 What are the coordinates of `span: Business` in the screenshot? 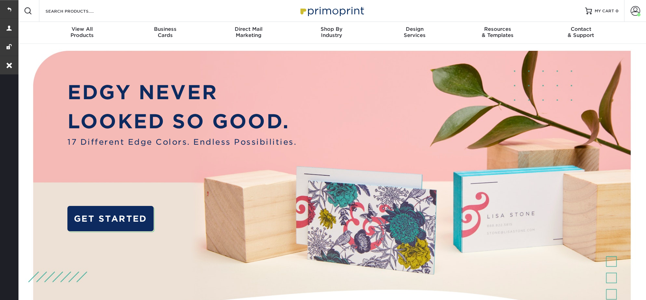 It's located at (165, 29).